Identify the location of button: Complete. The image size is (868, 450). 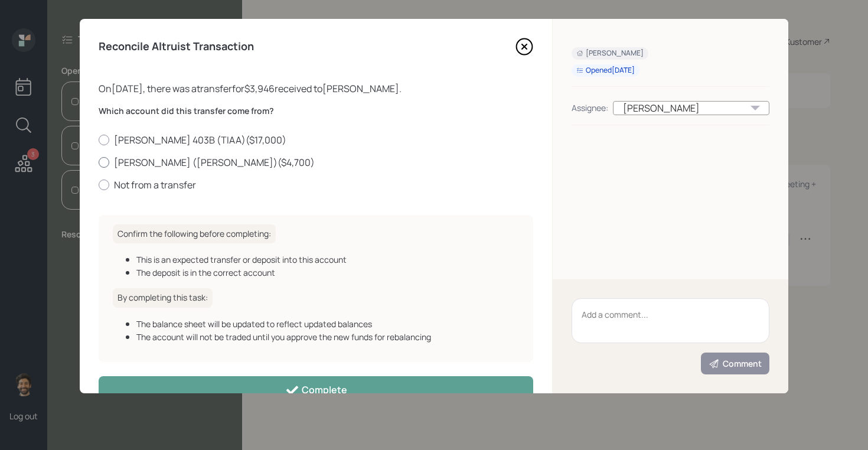
(316, 389).